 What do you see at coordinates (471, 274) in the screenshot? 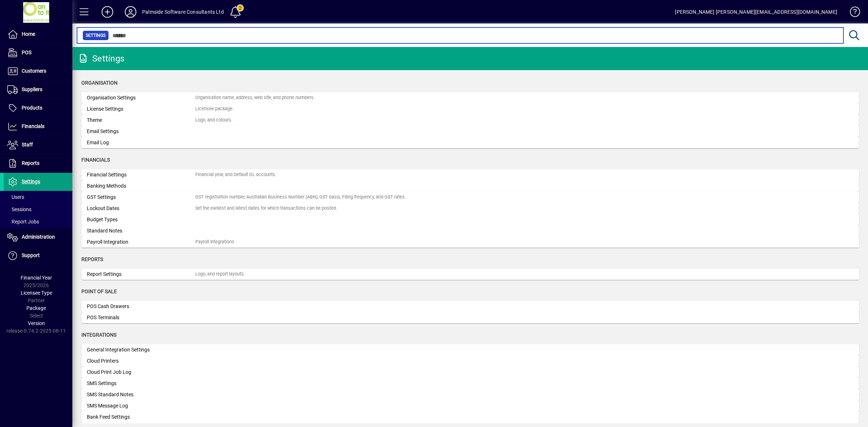
I see `a: Report SettingsLogo, and report layouts.` at bounding box center [471, 274].